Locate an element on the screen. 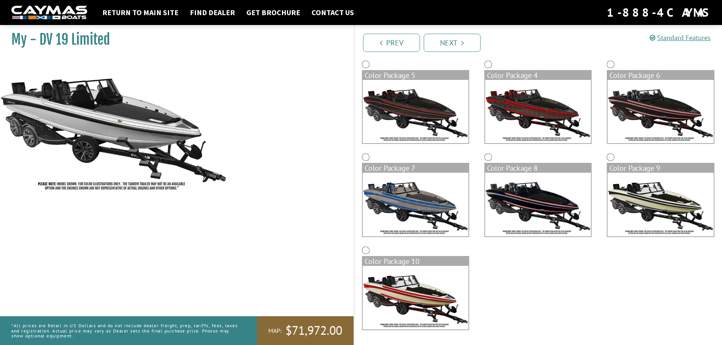 This screenshot has width=722, height=345. div: Color Package 7 is located at coordinates (415, 168).